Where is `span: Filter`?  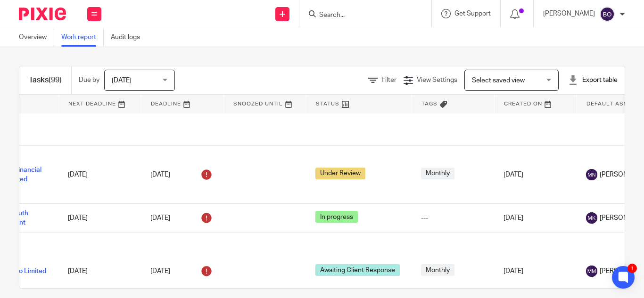
span: Filter is located at coordinates (389, 80).